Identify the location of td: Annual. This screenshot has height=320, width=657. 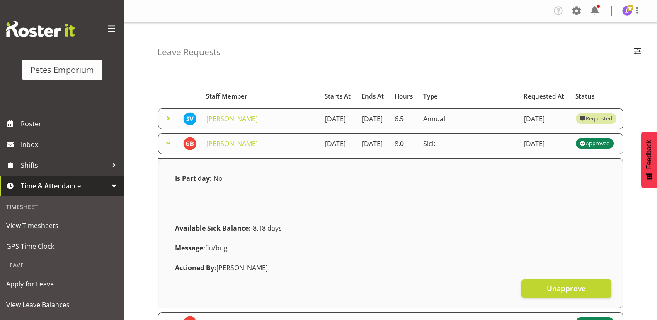
(468, 119).